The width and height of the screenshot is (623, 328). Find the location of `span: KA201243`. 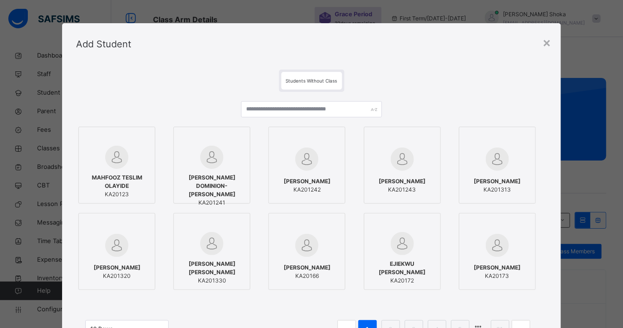

span: KA201243 is located at coordinates (402, 190).